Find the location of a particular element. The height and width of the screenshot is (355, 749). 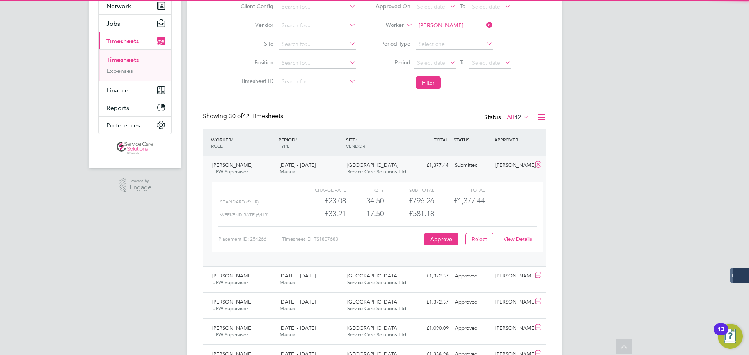

div: £796.26 is located at coordinates (409, 201).